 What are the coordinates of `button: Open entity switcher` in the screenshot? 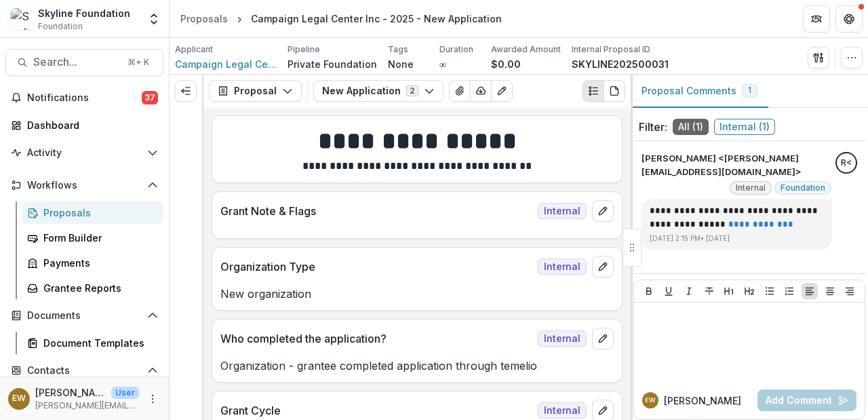 It's located at (154, 19).